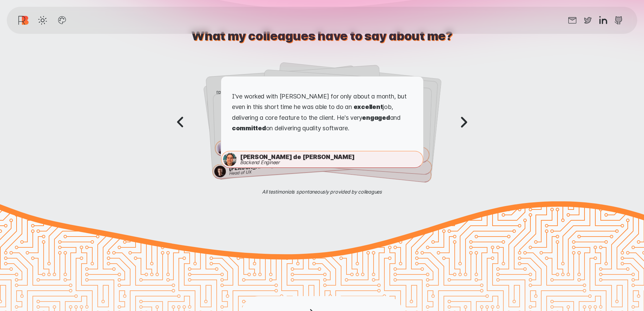 The height and width of the screenshot is (311, 644). What do you see at coordinates (376, 117) in the screenshot?
I see `strong: engaged` at bounding box center [376, 117].